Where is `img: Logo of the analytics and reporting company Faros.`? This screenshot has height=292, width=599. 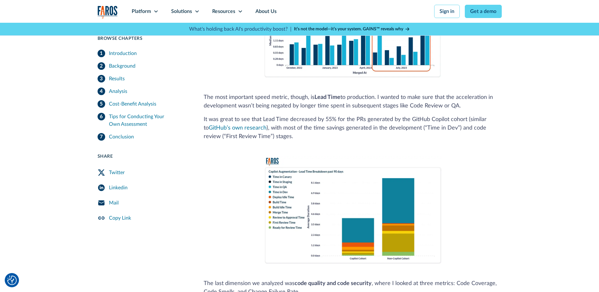 img: Logo of the analytics and reporting company Faros. is located at coordinates (108, 12).